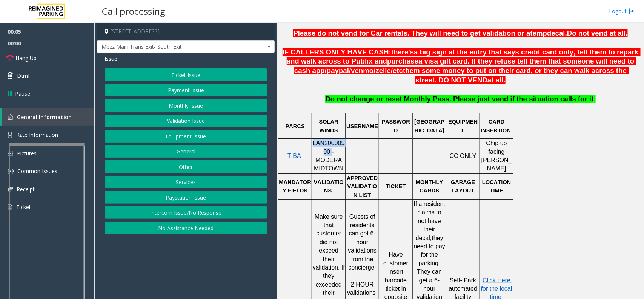 The image size is (644, 299). I want to click on span: venmo, so click(362, 71).